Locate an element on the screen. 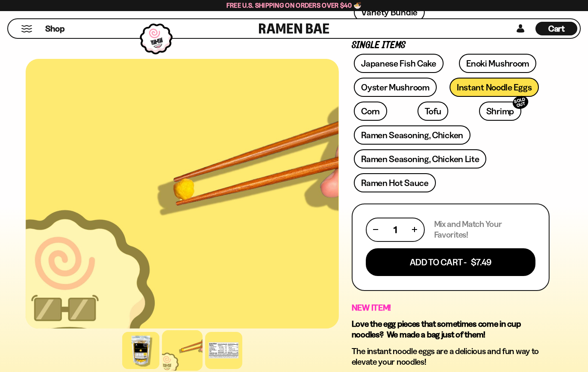  p: The instant noodle eggs are a delicious and fun way to elevate your noodles! is located at coordinates (451, 357).